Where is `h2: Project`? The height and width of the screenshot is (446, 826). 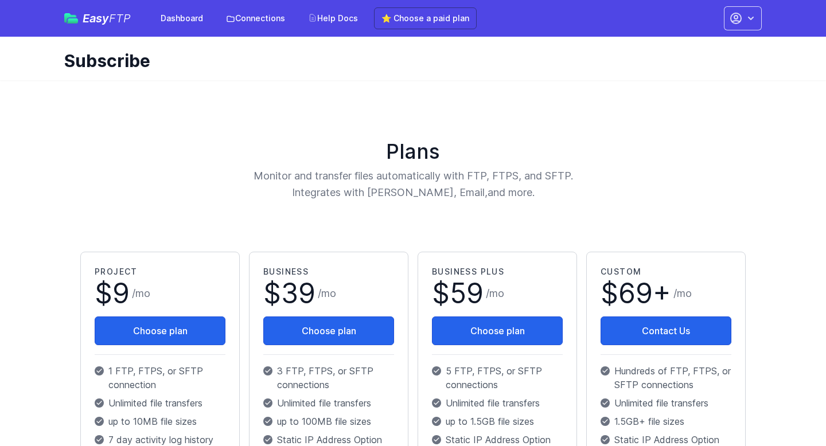
h2: Project is located at coordinates (160, 272).